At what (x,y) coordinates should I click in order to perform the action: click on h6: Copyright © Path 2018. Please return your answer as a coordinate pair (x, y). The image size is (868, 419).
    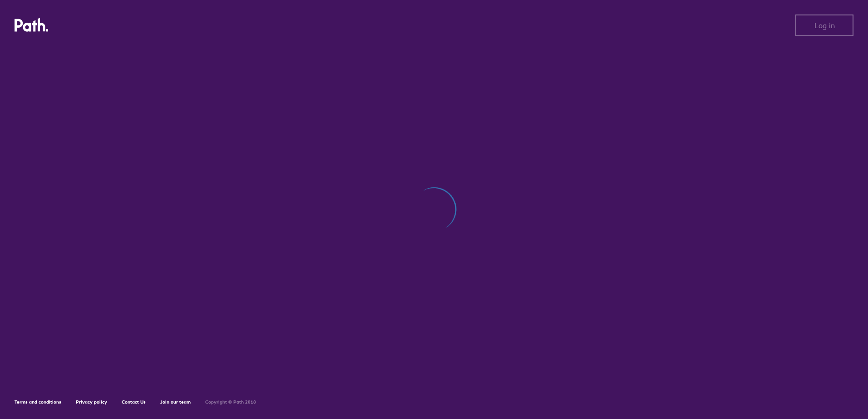
    Looking at the image, I should click on (231, 402).